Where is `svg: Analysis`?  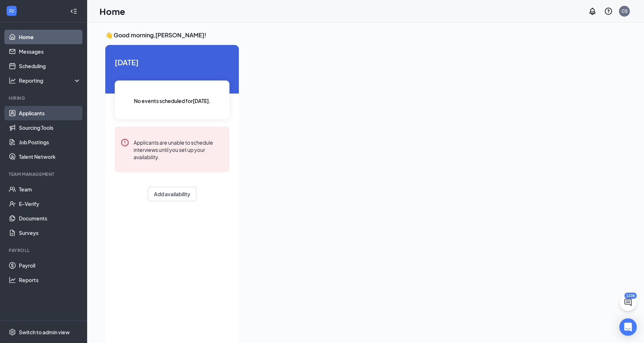 svg: Analysis is located at coordinates (13, 80).